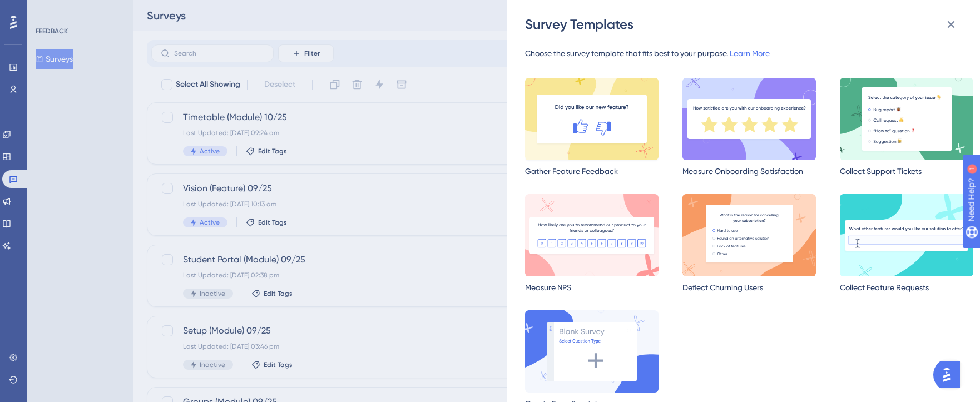 The width and height of the screenshot is (980, 402). I want to click on img: requestFeature, so click(907, 235).